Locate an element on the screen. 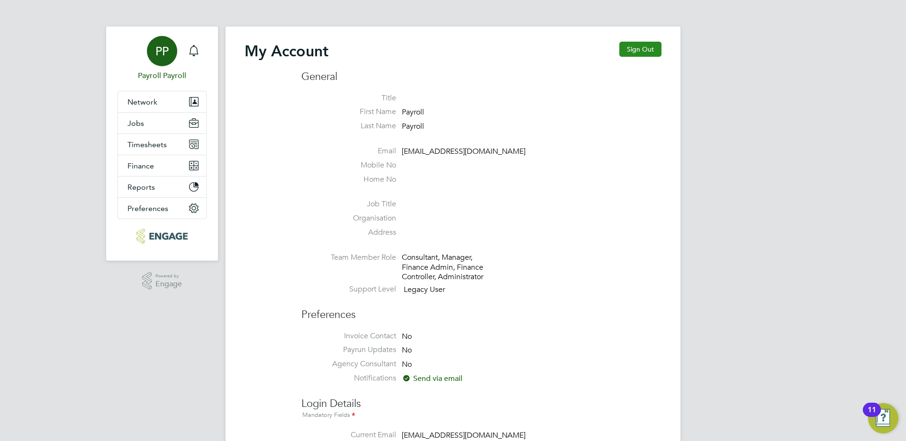 The width and height of the screenshot is (906, 441). button: Reports is located at coordinates (162, 187).